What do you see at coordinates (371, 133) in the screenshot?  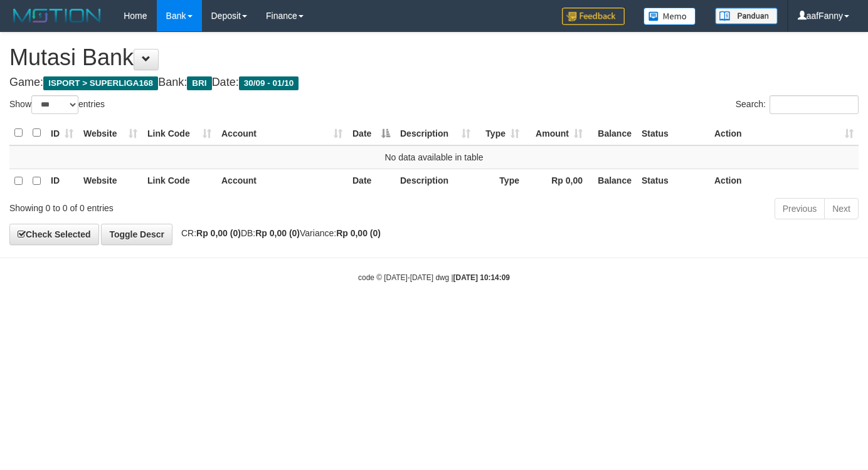 I see `th: Date: activate to sort column descending` at bounding box center [371, 133].